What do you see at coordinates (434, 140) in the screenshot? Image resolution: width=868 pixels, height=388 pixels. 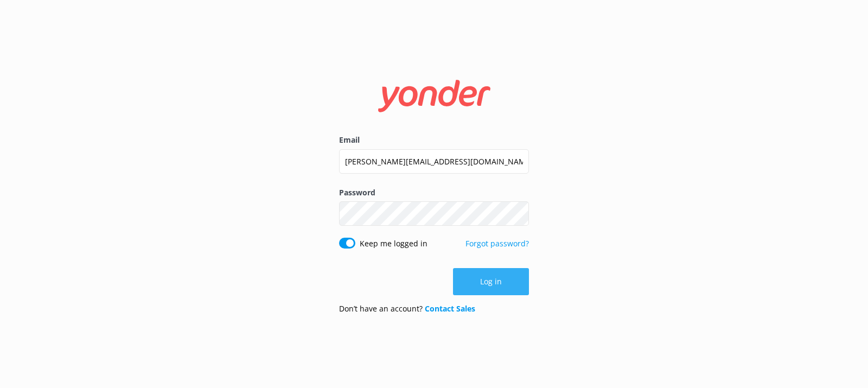 I see `label: Email` at bounding box center [434, 140].